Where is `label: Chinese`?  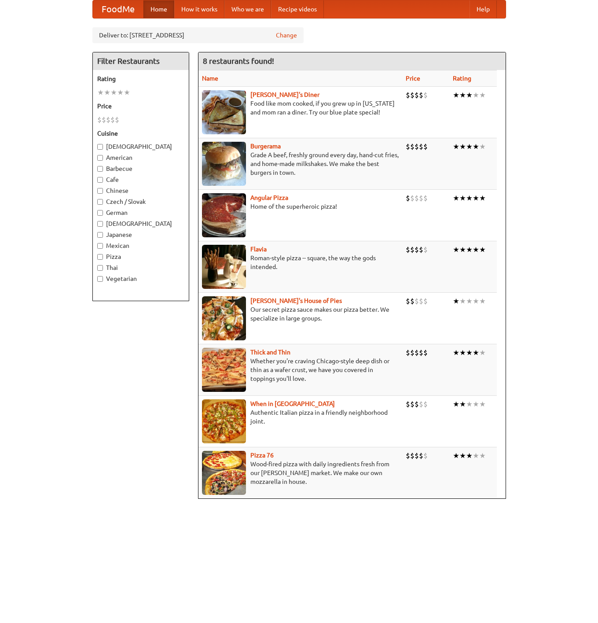 label: Chinese is located at coordinates (141, 191).